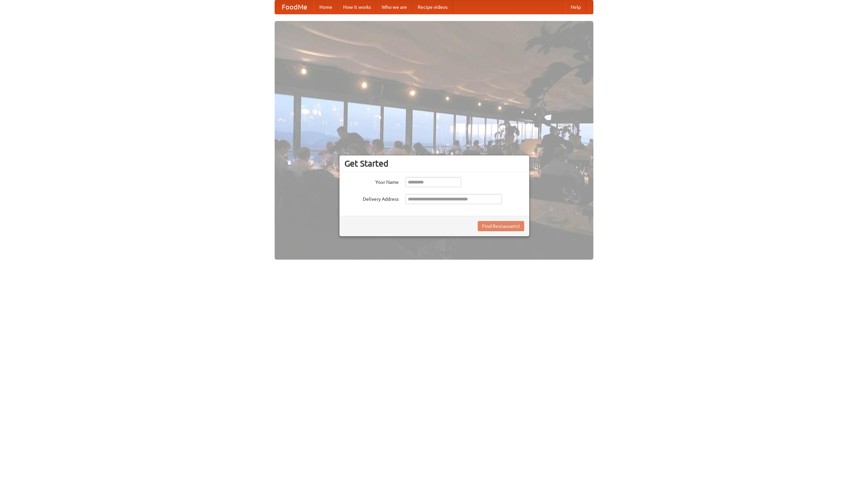 The width and height of the screenshot is (868, 479). I want to click on a: Who we are, so click(395, 7).